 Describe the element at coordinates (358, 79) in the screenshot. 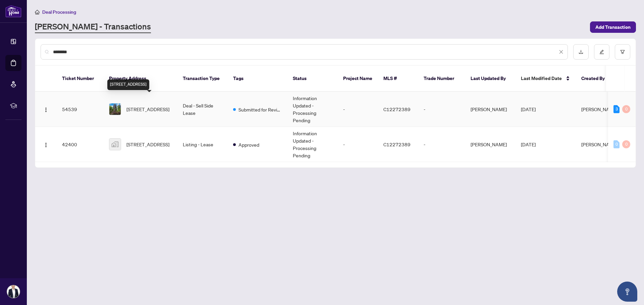

I see `th: Project Name` at that location.